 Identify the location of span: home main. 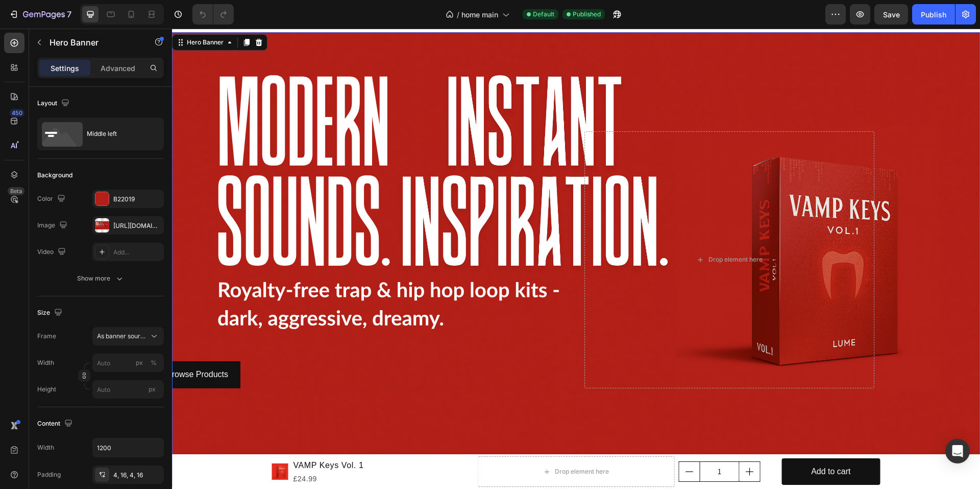
(480, 14).